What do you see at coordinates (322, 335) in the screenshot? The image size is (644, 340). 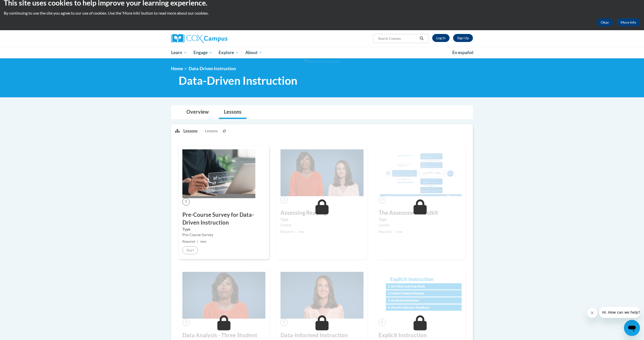 I see `h3: Data-Informed Instruction` at bounding box center [322, 335].